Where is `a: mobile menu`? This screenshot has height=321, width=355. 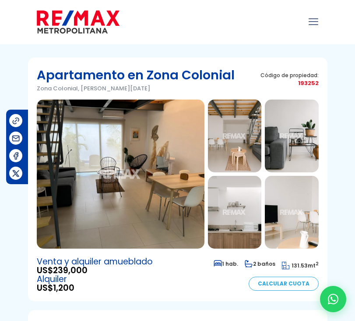 a: mobile menu is located at coordinates (314, 22).